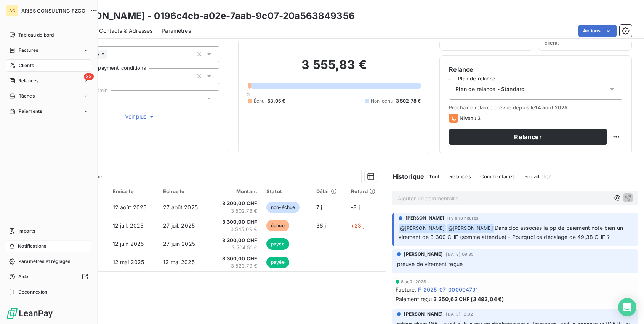  What do you see at coordinates (355, 207) in the screenshot?
I see `span: -8 j` at bounding box center [355, 207].